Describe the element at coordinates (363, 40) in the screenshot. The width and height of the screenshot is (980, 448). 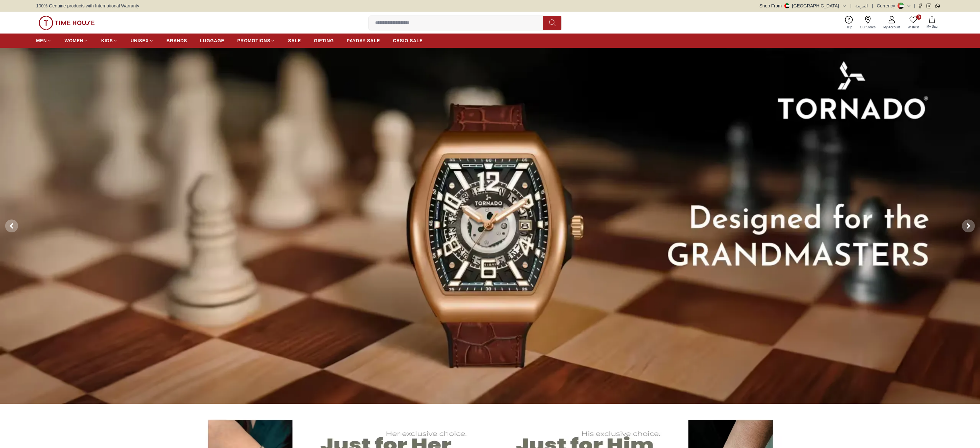
I see `span: PAYDAY SALE` at that location.